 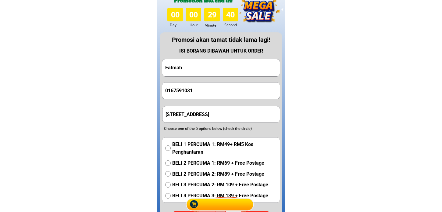 I want to click on span: BELI 1 PERCUMA 1: RM49+ RM5 Kos Penghantaran, so click(x=225, y=148).